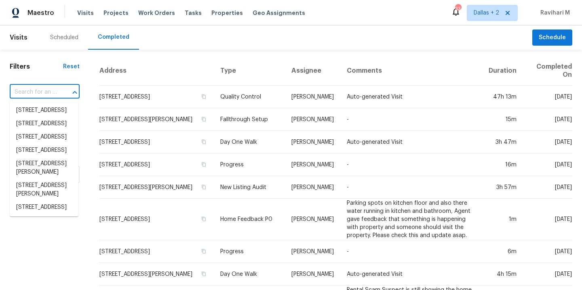 The width and height of the screenshot is (582, 290). What do you see at coordinates (279, 13) in the screenshot?
I see `span: Geo Assignments` at bounding box center [279, 13].